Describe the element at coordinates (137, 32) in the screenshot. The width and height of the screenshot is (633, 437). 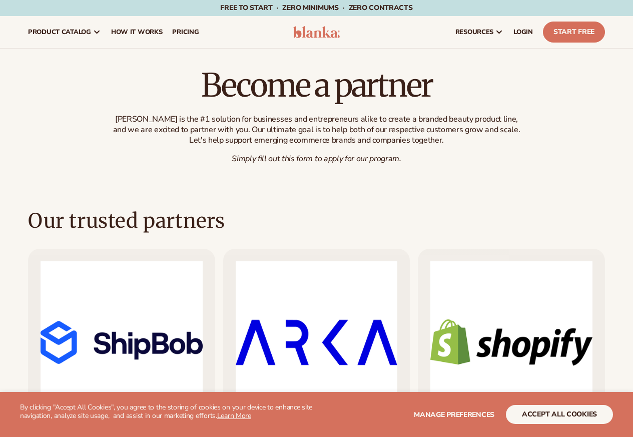
I see `a: How It Works` at that location.